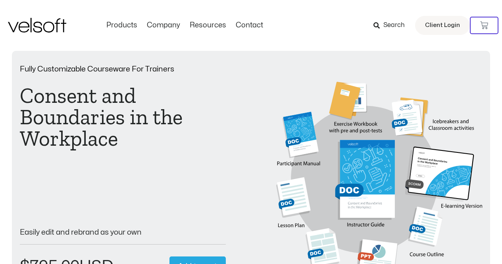 This screenshot has height=264, width=502. I want to click on a: CompanyMenu Toggle, so click(163, 25).